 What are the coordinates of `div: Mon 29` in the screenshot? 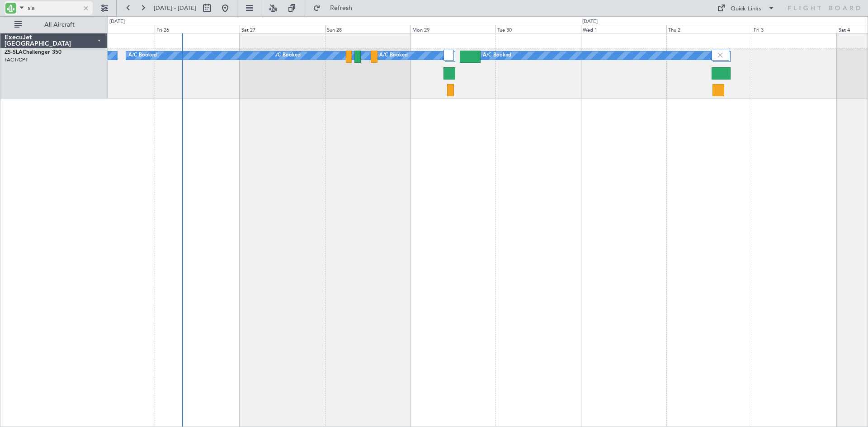 It's located at (453, 29).